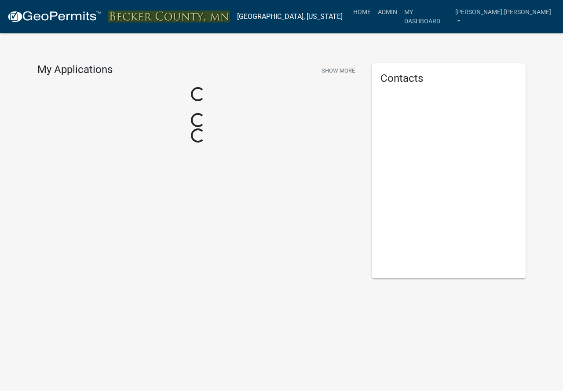 The width and height of the screenshot is (563, 391). Describe the element at coordinates (362, 12) in the screenshot. I see `a: Home` at that location.